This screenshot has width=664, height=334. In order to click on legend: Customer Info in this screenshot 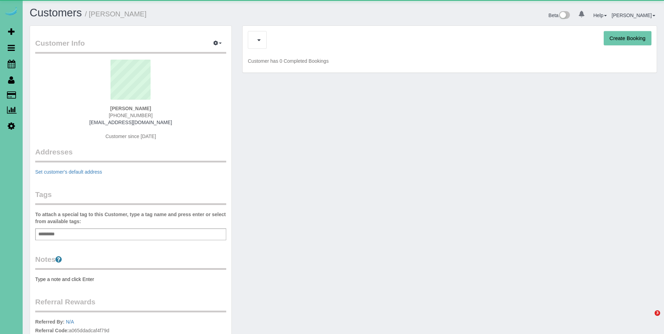, I will do `click(131, 46)`.